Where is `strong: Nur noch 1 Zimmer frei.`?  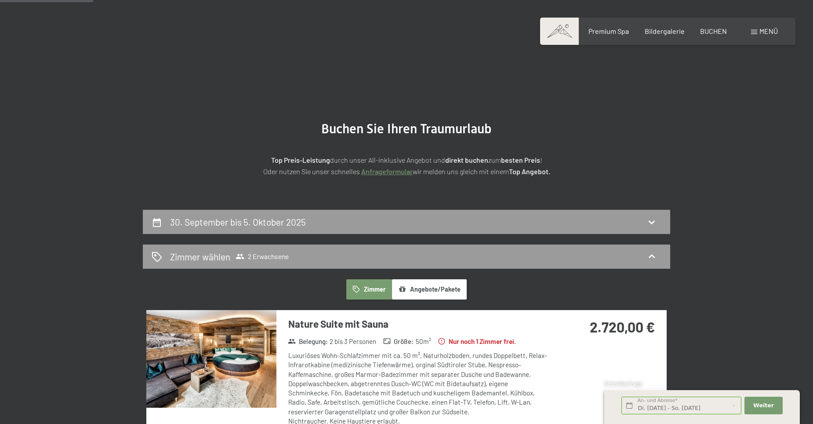 strong: Nur noch 1 Zimmer frei. is located at coordinates (477, 341).